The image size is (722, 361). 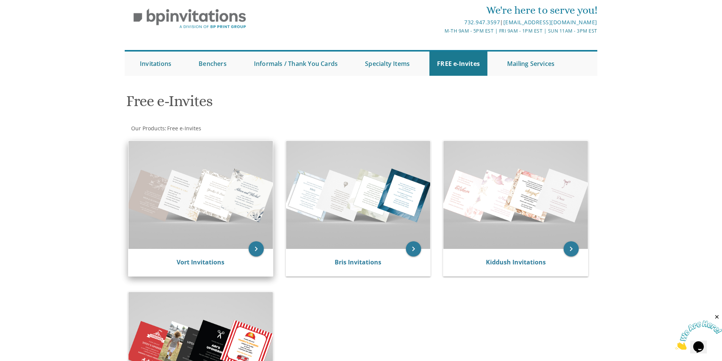 I want to click on a: Mailing Services, so click(x=531, y=64).